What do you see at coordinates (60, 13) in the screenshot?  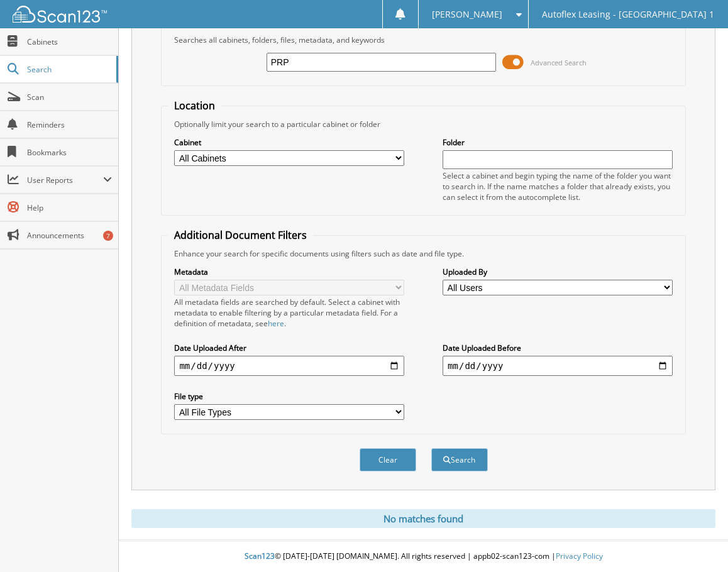 I see `img: scan123-logo-white.svg` at bounding box center [60, 13].